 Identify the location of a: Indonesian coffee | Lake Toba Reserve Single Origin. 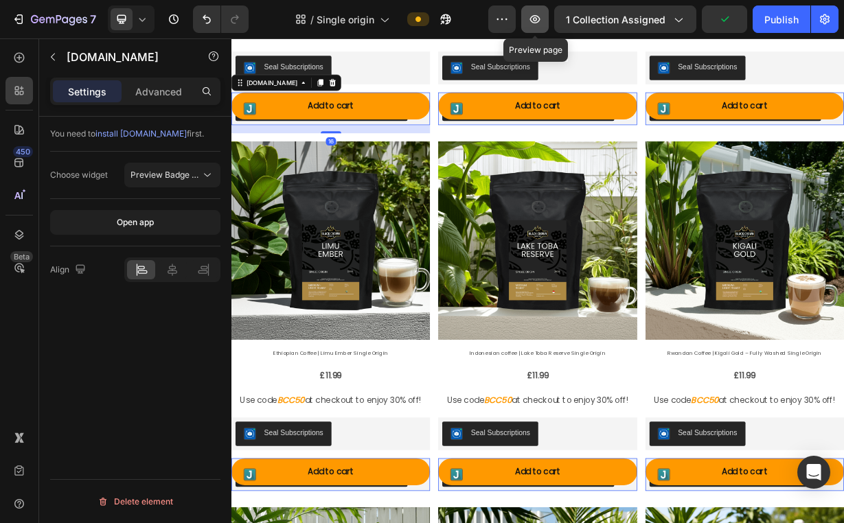
(411, 272).